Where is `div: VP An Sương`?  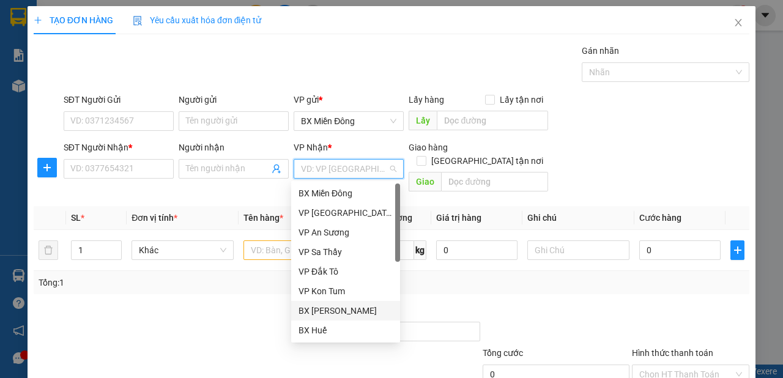
div: VP An Sương is located at coordinates (346, 233).